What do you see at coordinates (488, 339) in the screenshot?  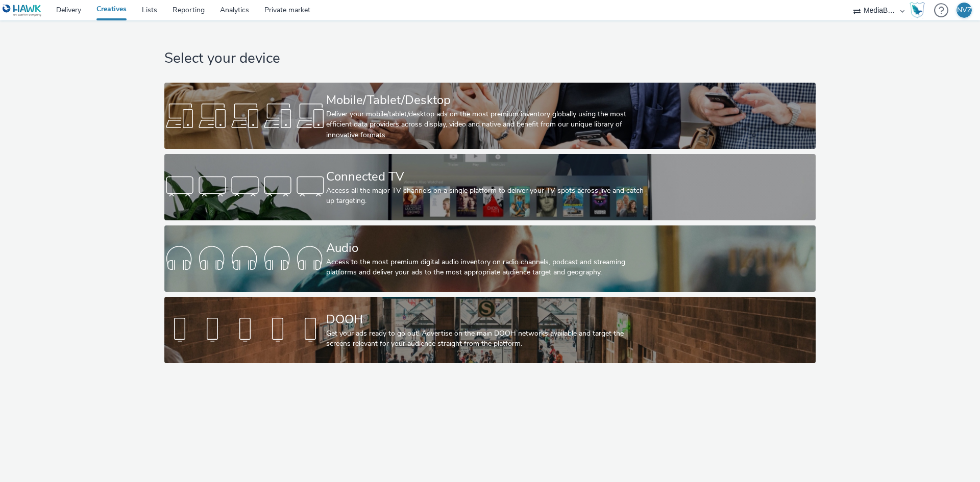 I see `div: Get your ads ready to go out! Advertise on the main DOOH networks available and target the screen...` at bounding box center [488, 339].